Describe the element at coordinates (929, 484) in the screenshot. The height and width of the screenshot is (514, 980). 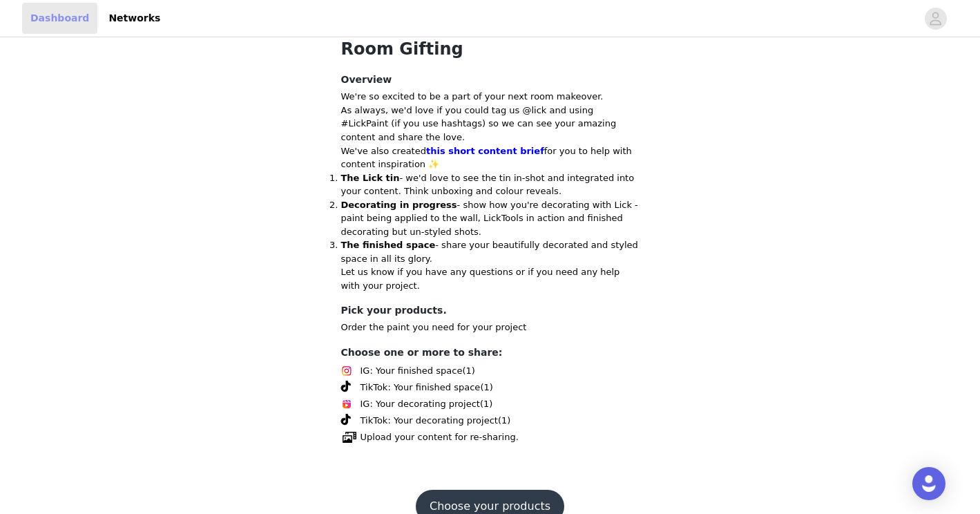
I see `div: Open Intercom Messenger` at that location.